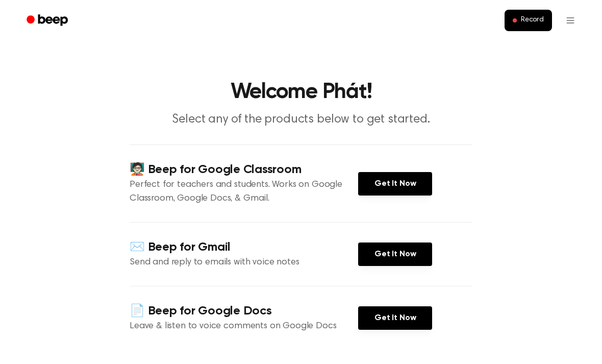 This screenshot has height=364, width=602. What do you see at coordinates (244, 263) in the screenshot?
I see `p: Send and reply to emails with voice notes` at bounding box center [244, 263].